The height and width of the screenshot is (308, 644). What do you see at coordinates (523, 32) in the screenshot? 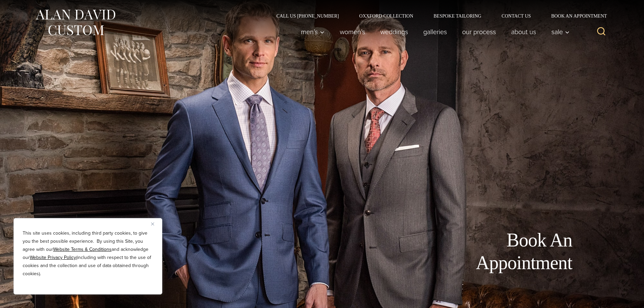
I see `a: About Us` at bounding box center [523, 32].